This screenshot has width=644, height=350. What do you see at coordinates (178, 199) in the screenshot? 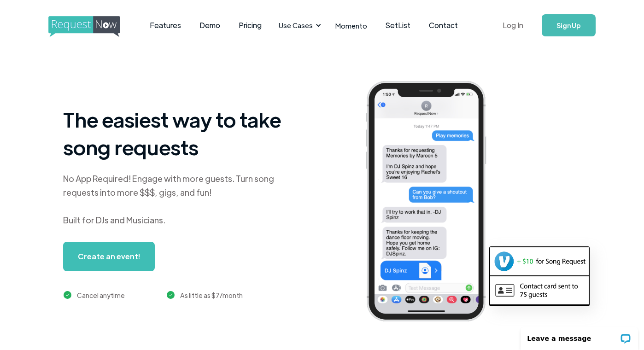
I see `div: No App Required! Engage with more guests. Turn song requests into more $$$, gigs, and fun! Built ...` at bounding box center [178, 199].